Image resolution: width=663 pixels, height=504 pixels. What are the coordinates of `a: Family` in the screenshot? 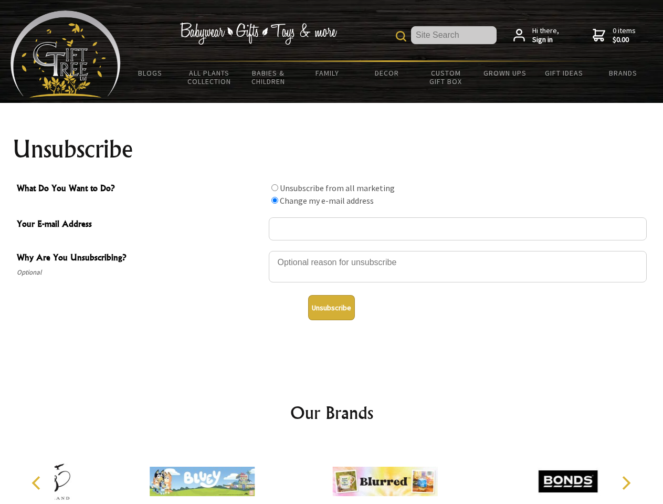 It's located at (328, 73).